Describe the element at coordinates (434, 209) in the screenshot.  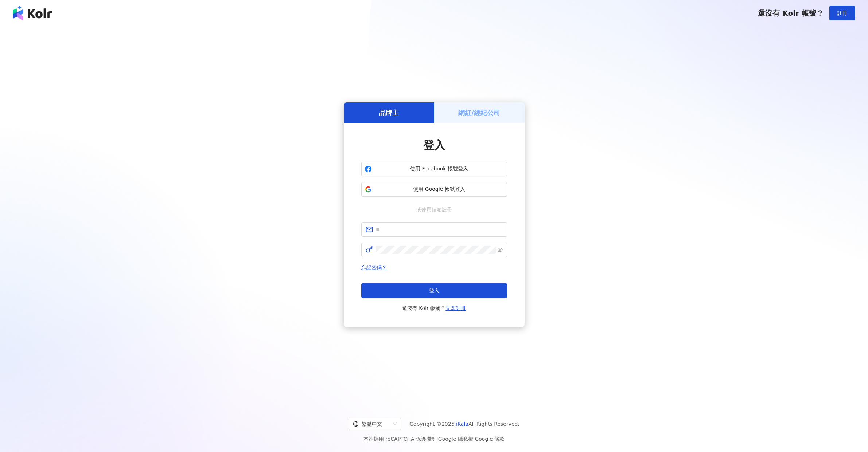
I see `span: 或使用信箱註冊` at that location.